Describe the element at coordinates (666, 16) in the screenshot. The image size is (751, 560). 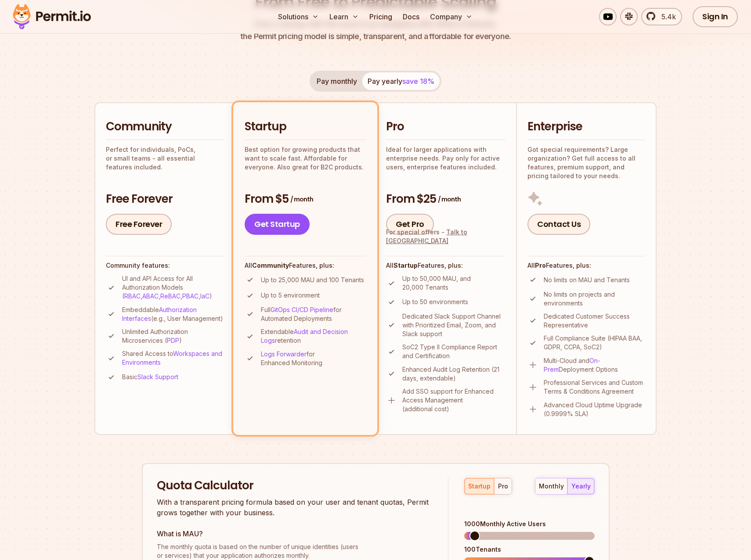
I see `span: 5.4k` at that location.